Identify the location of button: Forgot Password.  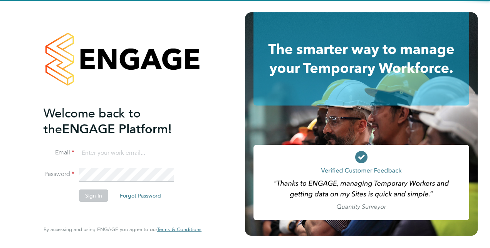
(140, 196).